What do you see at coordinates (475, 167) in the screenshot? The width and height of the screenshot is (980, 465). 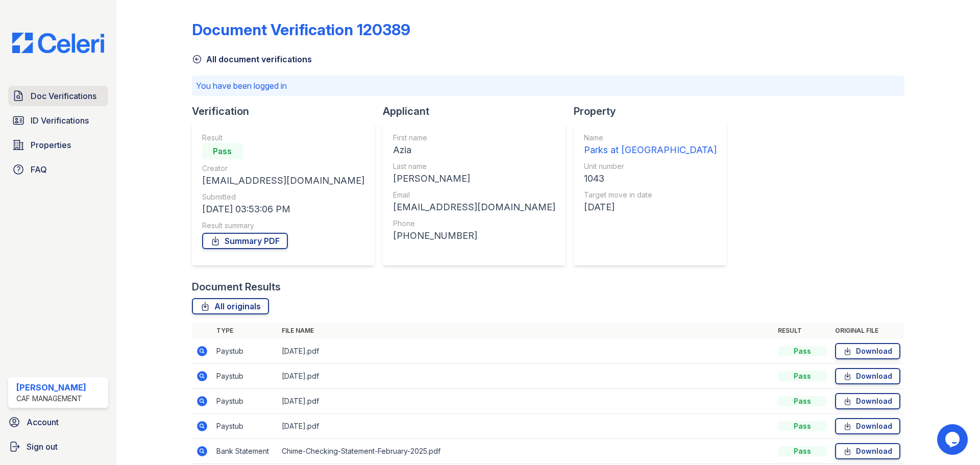 I see `div: Last name` at bounding box center [475, 167].